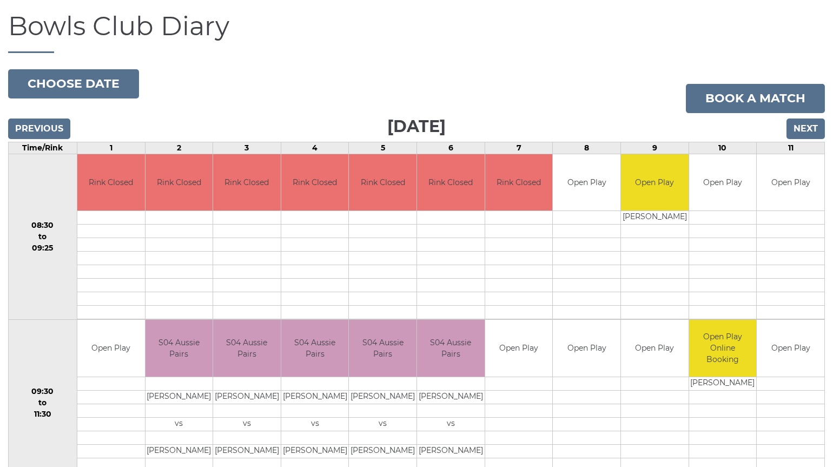 The image size is (833, 467). Describe the element at coordinates (723, 348) in the screenshot. I see `td: Open Play Online Booking` at that location.